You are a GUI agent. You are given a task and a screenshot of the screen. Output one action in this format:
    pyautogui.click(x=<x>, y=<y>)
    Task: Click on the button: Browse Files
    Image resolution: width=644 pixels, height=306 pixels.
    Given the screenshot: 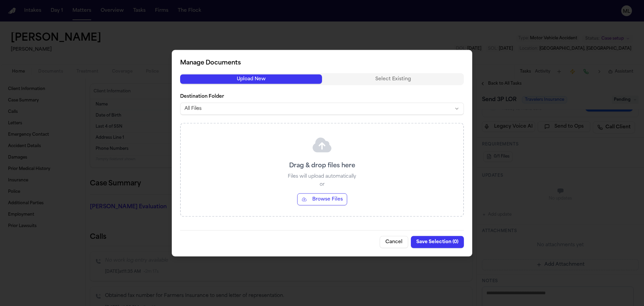 What is the action you would take?
    pyautogui.click(x=322, y=200)
    